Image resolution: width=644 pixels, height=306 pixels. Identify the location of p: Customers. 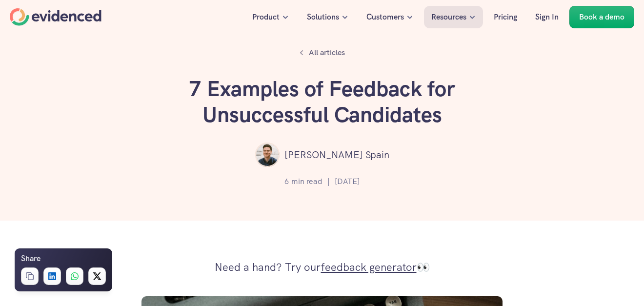
(385, 17).